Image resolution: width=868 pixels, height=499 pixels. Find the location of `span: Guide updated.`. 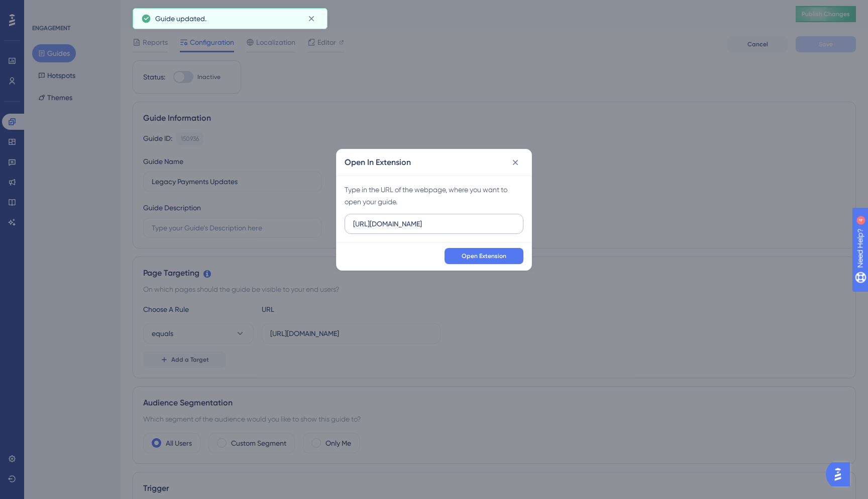

span: Guide updated. is located at coordinates (181, 18).